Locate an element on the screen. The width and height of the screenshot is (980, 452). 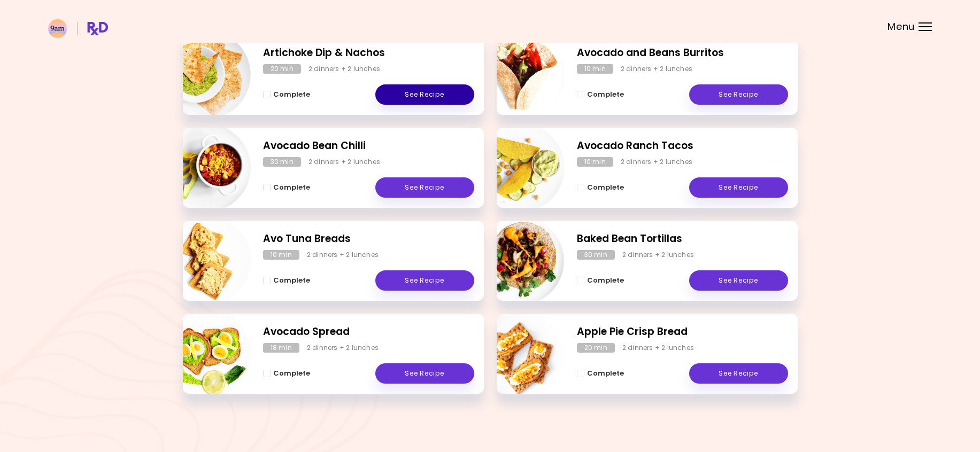
h2: Avo Tuna Breads is located at coordinates (368, 239).